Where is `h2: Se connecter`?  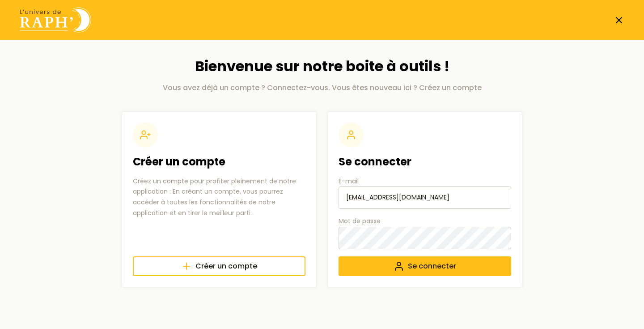 h2: Se connecter is located at coordinates (425, 162).